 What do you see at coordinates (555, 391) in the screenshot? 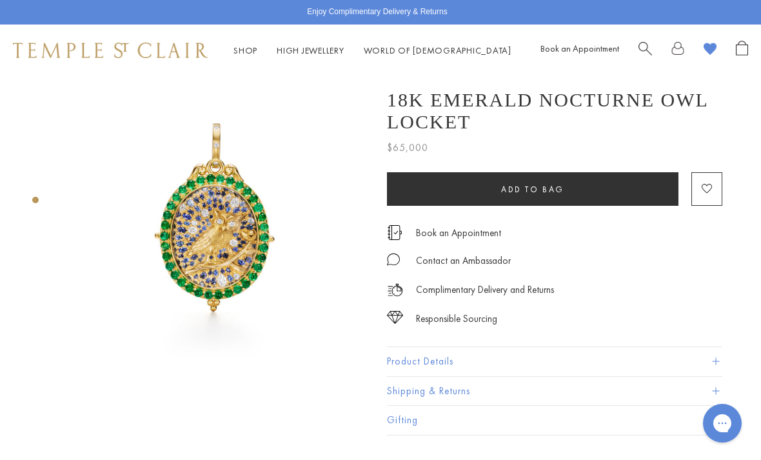
I see `button: Shipping & Returns` at bounding box center [555, 391].